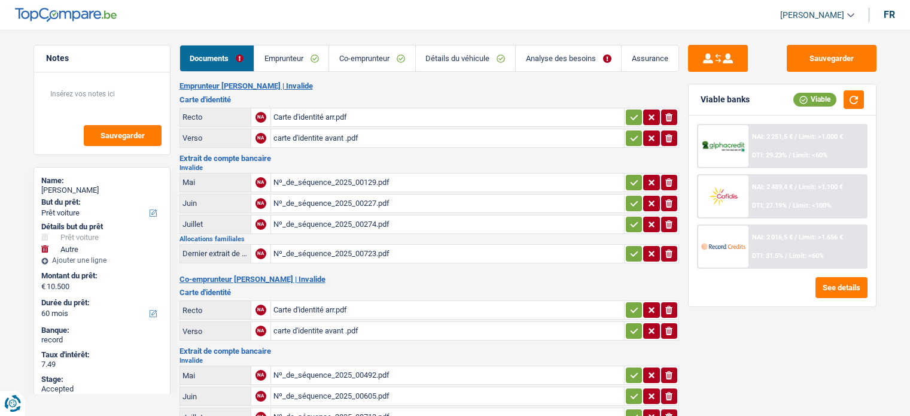 This screenshot has height=416, width=910. I want to click on span: NAI: 2 489,4 €, so click(773, 187).